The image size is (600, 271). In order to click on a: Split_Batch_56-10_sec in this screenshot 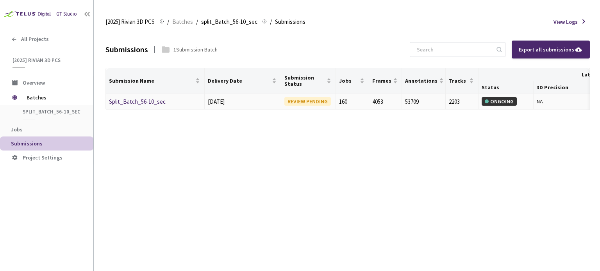, I will do `click(137, 101)`.